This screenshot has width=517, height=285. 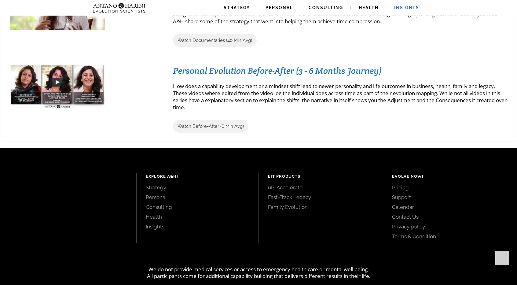 What do you see at coordinates (198, 227) in the screenshot?
I see `a: Insights` at bounding box center [198, 227].